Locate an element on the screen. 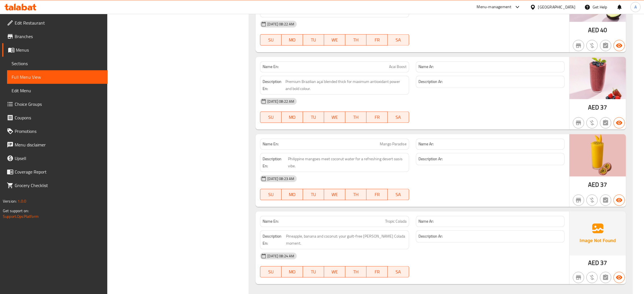  span: Full Menu View is located at coordinates (58, 77).